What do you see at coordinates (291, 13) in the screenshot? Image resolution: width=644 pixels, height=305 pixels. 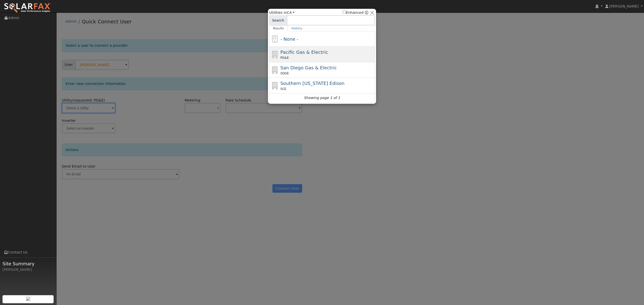 I see `a: CA` at bounding box center [291, 13].